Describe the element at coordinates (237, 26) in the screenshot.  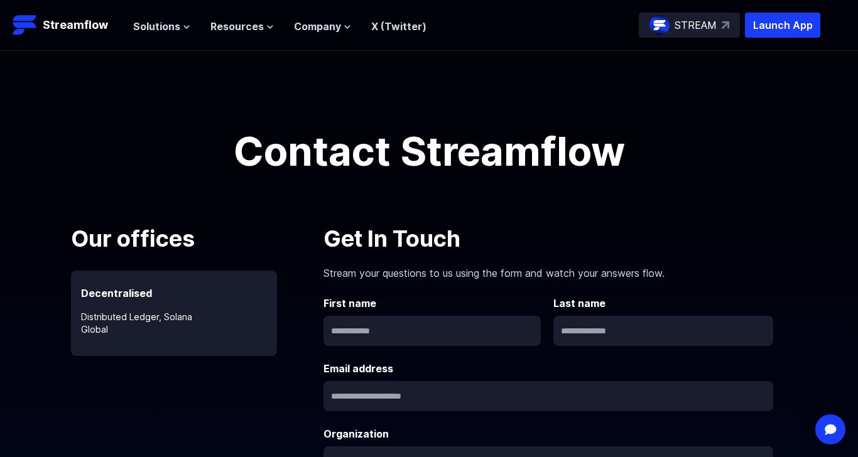
I see `span: Resources` at that location.